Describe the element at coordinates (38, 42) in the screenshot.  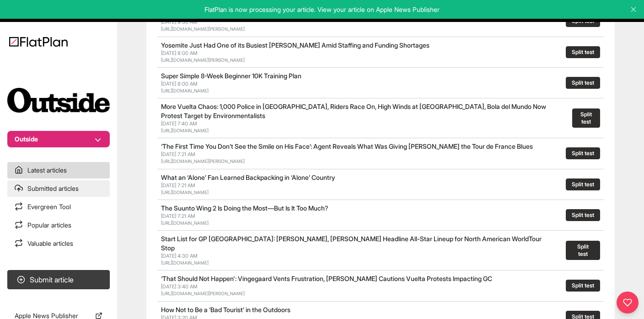
I see `img: Logo` at that location.